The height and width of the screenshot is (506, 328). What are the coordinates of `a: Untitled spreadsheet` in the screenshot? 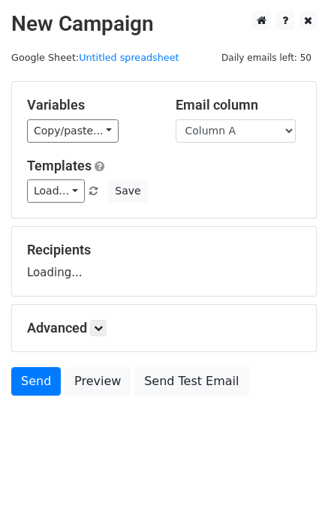 It's located at (128, 57).